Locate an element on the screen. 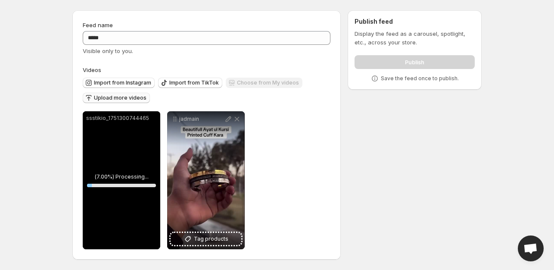  button: Import from TikTok is located at coordinates (190, 83).